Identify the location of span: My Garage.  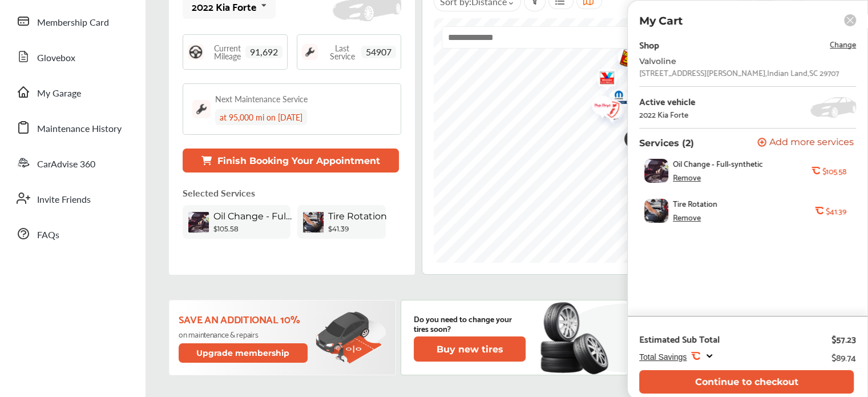
(58, 94).